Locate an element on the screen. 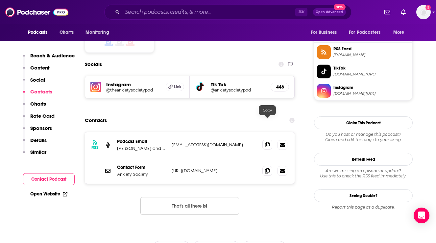 Image resolution: width=436 pixels, height=243 pixels. button: Contact Podcast is located at coordinates (49, 179).